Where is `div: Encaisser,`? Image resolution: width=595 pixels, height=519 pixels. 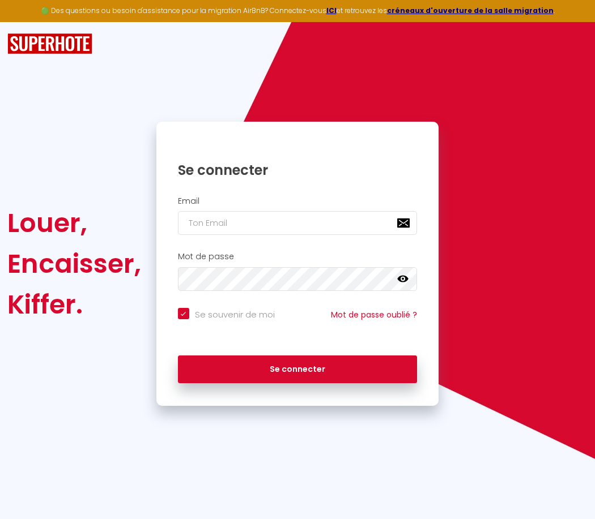
div: Encaisser, is located at coordinates (74, 264).